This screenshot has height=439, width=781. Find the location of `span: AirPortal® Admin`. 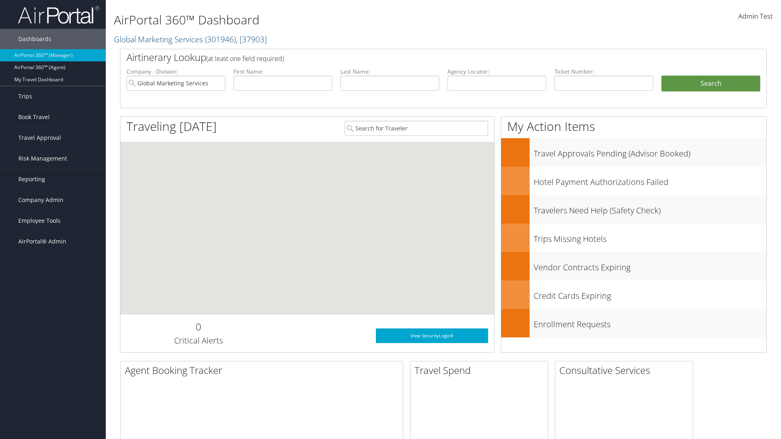

span: AirPortal® Admin is located at coordinates (42, 241).